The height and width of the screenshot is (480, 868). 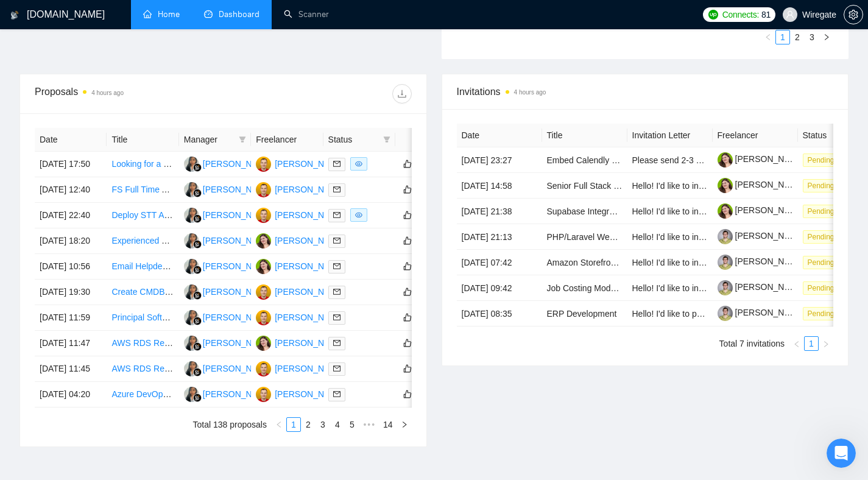 I want to click on span: left, so click(x=279, y=425).